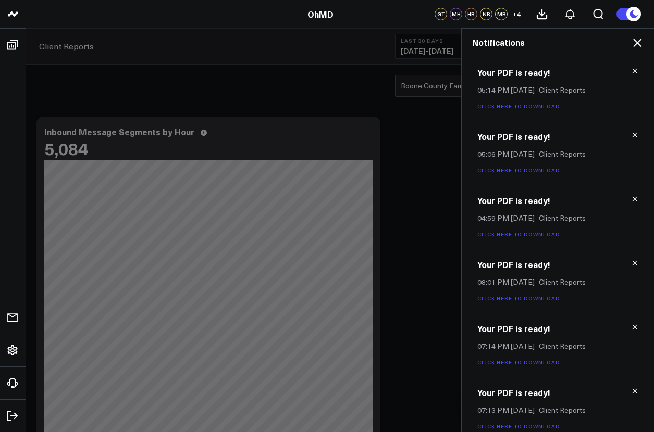  Describe the element at coordinates (486, 14) in the screenshot. I see `div: NB` at that location.